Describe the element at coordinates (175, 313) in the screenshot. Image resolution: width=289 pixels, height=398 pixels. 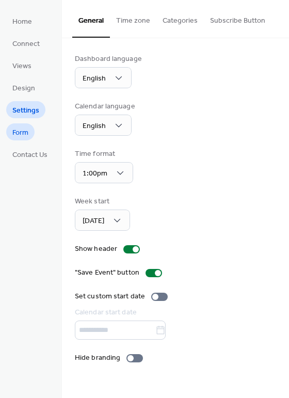
I see `div: Calendar start date` at that location.